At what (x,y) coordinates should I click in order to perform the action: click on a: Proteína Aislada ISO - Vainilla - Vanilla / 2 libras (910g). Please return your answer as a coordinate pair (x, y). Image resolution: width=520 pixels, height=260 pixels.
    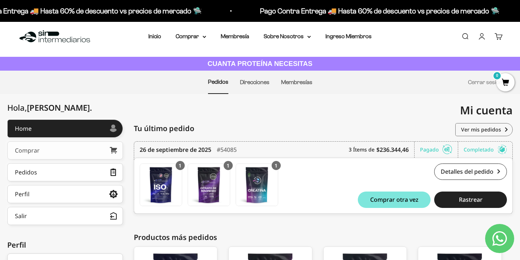
    Looking at the image, I should click on (161, 184).